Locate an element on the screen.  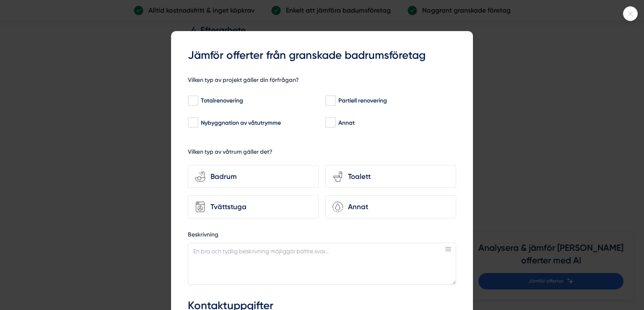
input: Annat is located at coordinates (330, 123).